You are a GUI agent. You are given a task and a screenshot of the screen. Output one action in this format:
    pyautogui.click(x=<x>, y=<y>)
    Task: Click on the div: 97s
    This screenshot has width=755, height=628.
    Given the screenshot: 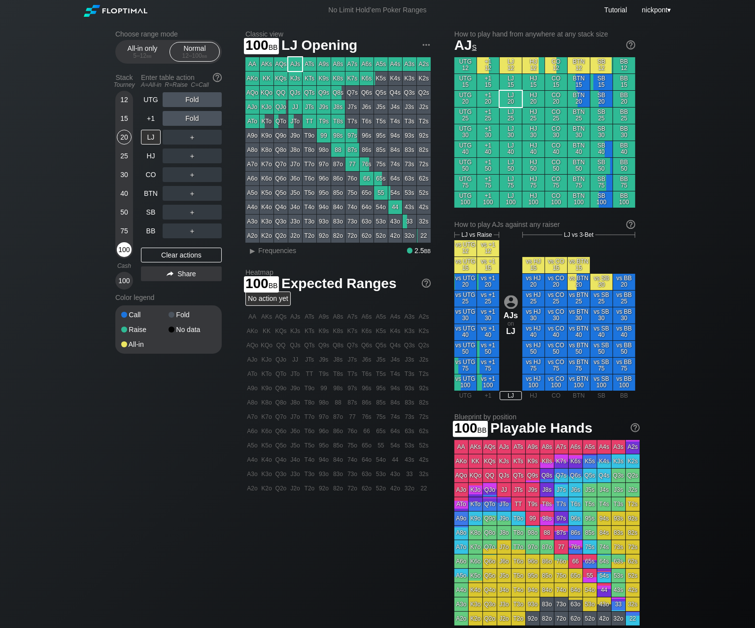 What is the action you would take?
    pyautogui.click(x=353, y=136)
    